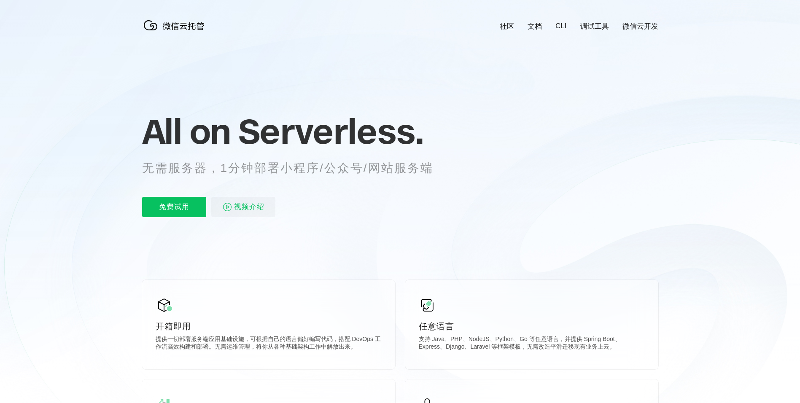  I want to click on a: 微信云开发, so click(640, 26).